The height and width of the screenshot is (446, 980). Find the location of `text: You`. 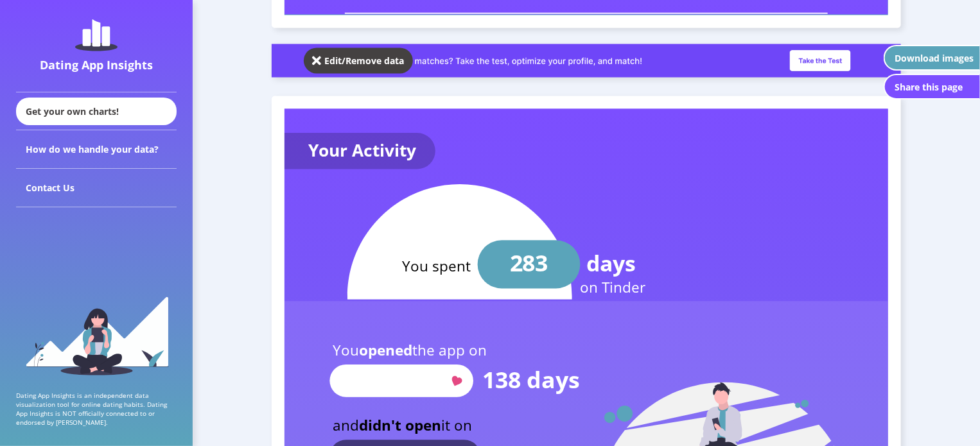

text: You is located at coordinates (409, 350).